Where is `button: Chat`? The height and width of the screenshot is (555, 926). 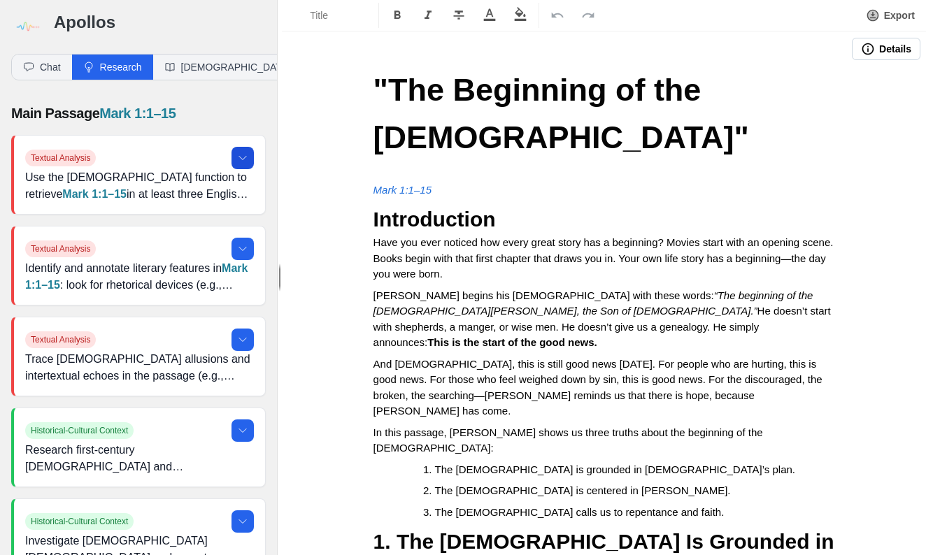
button: Chat is located at coordinates (42, 67).